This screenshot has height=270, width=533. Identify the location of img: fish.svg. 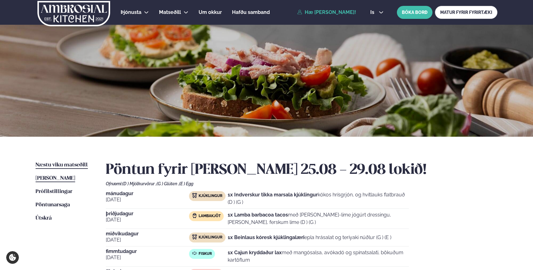
(195, 253).